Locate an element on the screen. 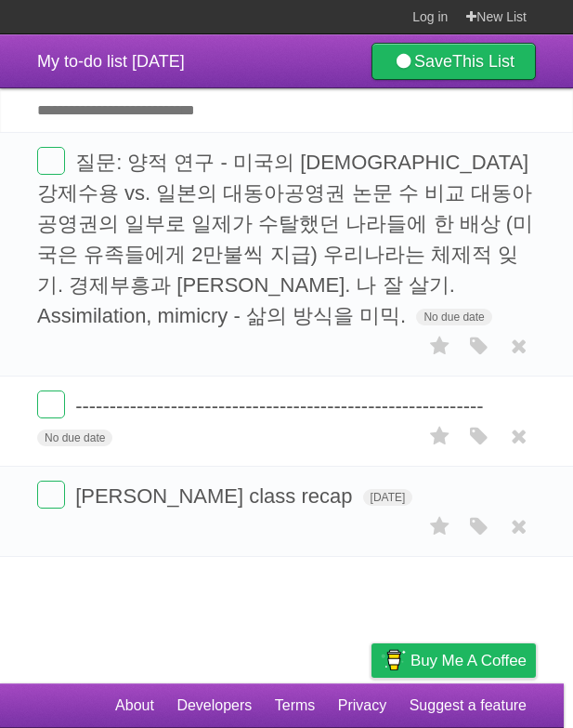 This screenshot has width=573, height=728. a: Suggest a feature is located at coordinates (468, 706).